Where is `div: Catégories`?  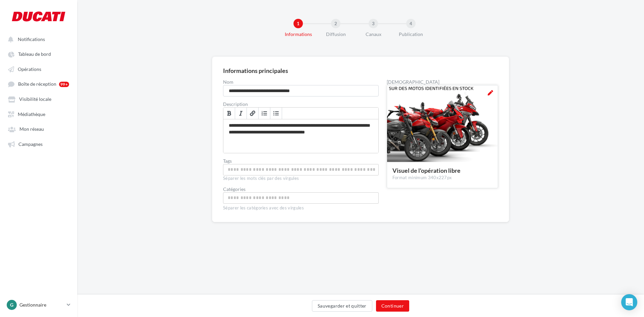 div: Catégories is located at coordinates (301, 189).